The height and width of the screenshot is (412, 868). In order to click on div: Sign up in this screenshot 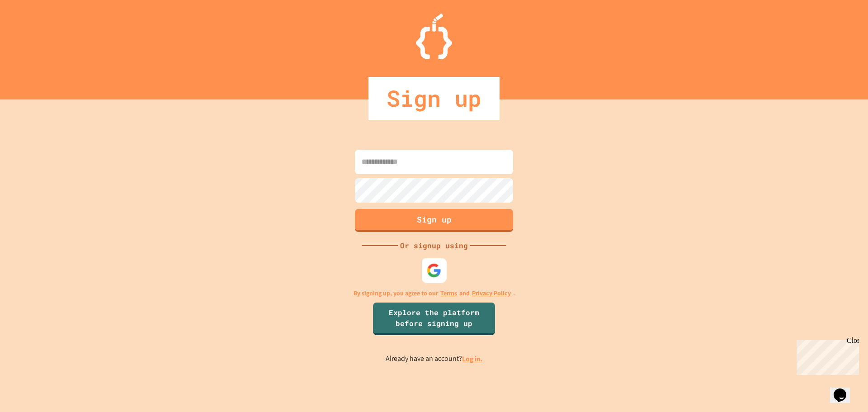, I will do `click(434, 98)`.